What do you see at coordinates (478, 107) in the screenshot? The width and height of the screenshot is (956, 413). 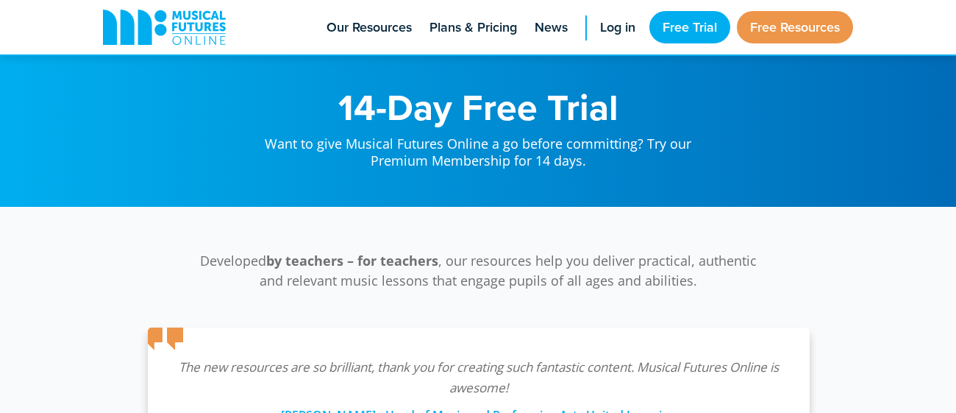 I see `h1: 14-Day Free Trial` at bounding box center [478, 107].